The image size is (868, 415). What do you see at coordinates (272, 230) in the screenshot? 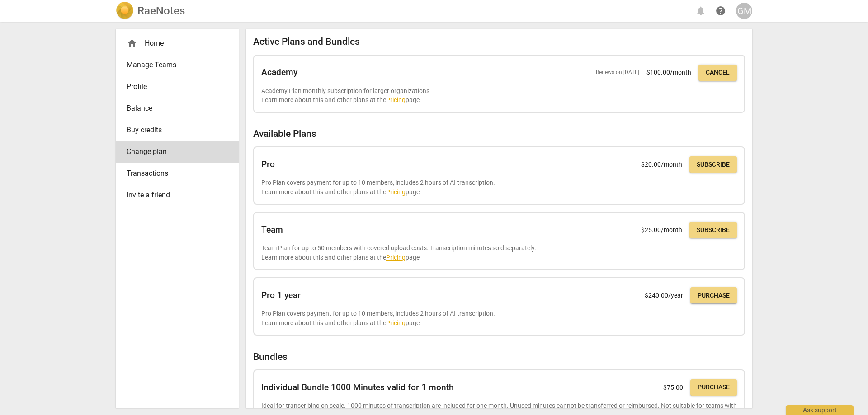
I see `h2: Team` at bounding box center [272, 230].